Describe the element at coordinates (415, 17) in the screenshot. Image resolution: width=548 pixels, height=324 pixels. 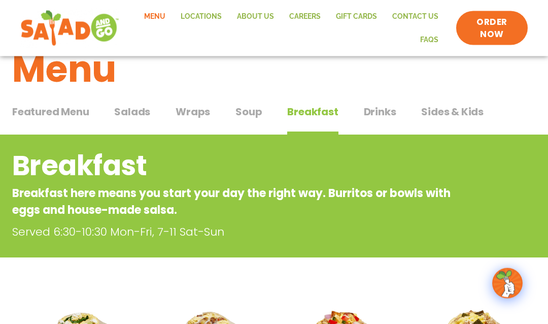
I see `a: Contact Us` at that location.